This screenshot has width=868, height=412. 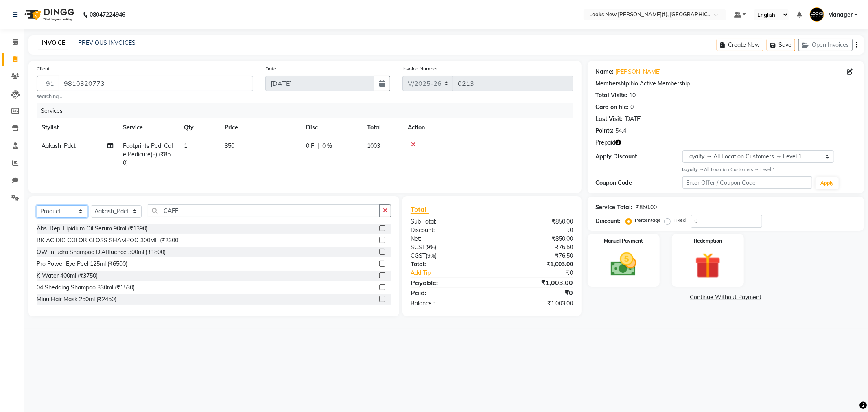 What do you see at coordinates (48, 15) in the screenshot?
I see `img: logo` at bounding box center [48, 15].